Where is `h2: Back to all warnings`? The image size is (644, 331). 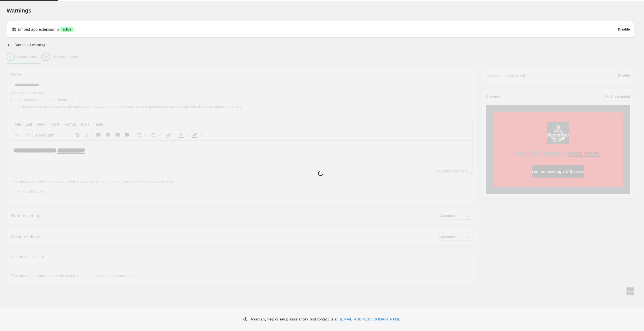
h2: Back to all warnings is located at coordinates (31, 45).